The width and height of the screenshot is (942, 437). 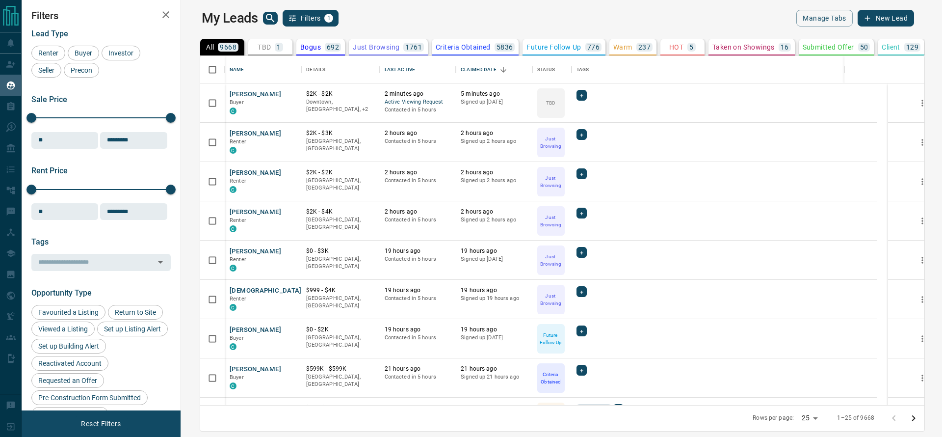 What do you see at coordinates (333, 47) in the screenshot?
I see `p: 692` at bounding box center [333, 47].